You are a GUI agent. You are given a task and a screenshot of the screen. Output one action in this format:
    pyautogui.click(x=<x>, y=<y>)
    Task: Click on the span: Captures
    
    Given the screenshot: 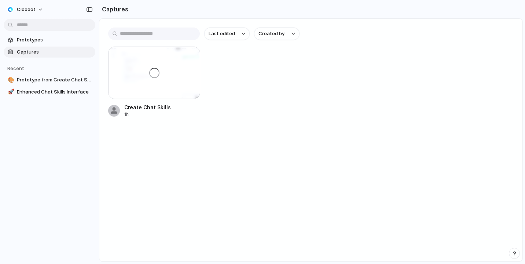 What is the action you would take?
    pyautogui.click(x=55, y=52)
    